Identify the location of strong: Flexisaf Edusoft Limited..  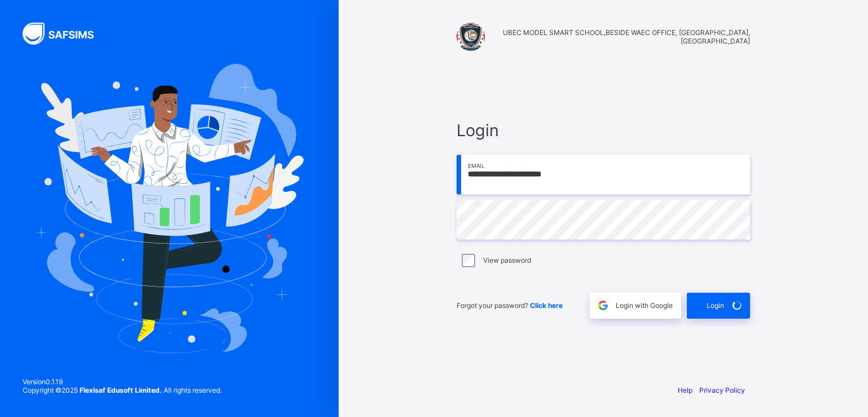
(121, 390).